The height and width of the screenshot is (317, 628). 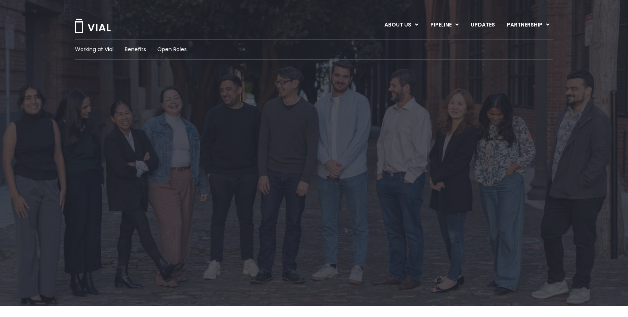 I want to click on a: Working at Vial, so click(x=94, y=49).